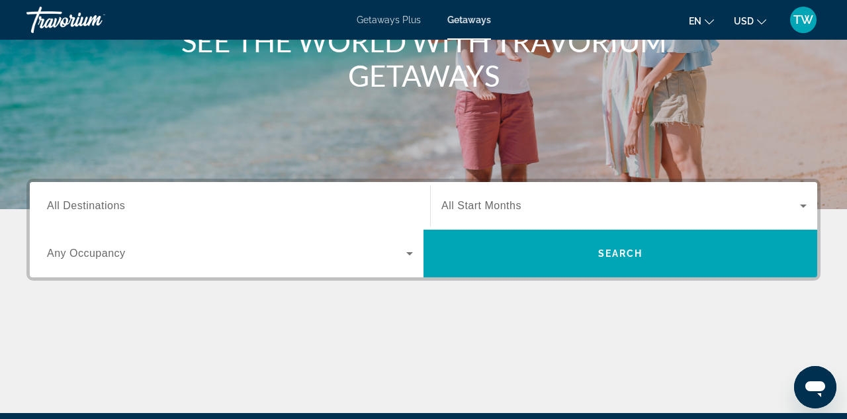  What do you see at coordinates (424, 230) in the screenshot?
I see `div: Search widget` at bounding box center [424, 230].